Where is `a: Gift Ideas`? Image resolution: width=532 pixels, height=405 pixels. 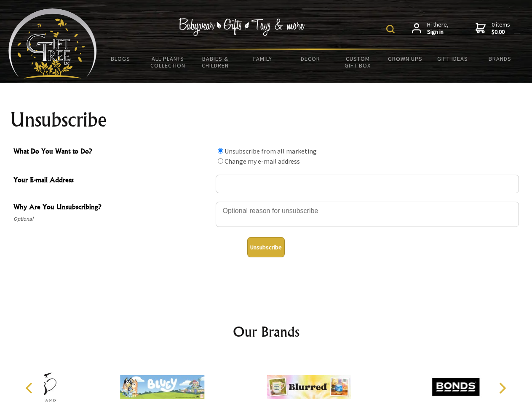 a: Gift Ideas is located at coordinates (453, 58).